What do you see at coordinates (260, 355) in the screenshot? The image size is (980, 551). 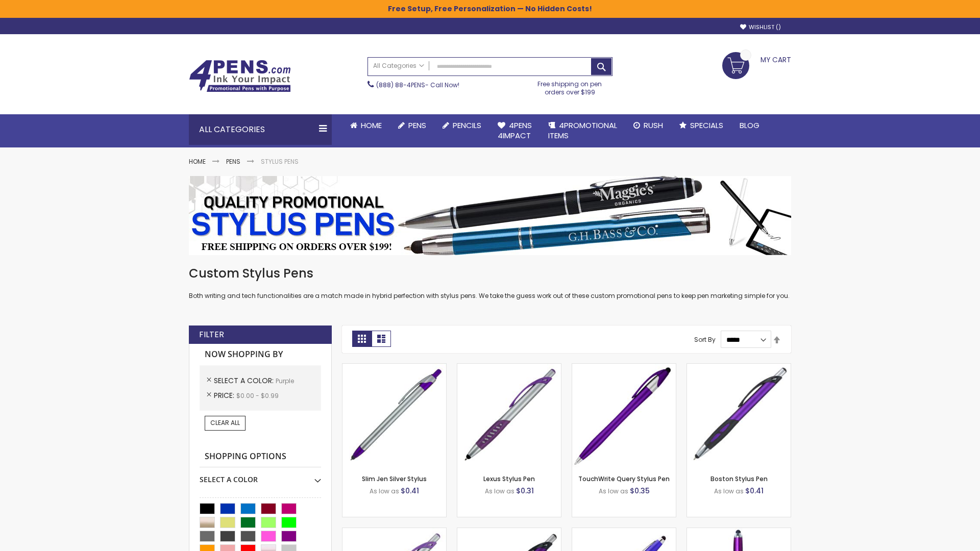 I see `strong: Now Shopping by` at bounding box center [260, 355].